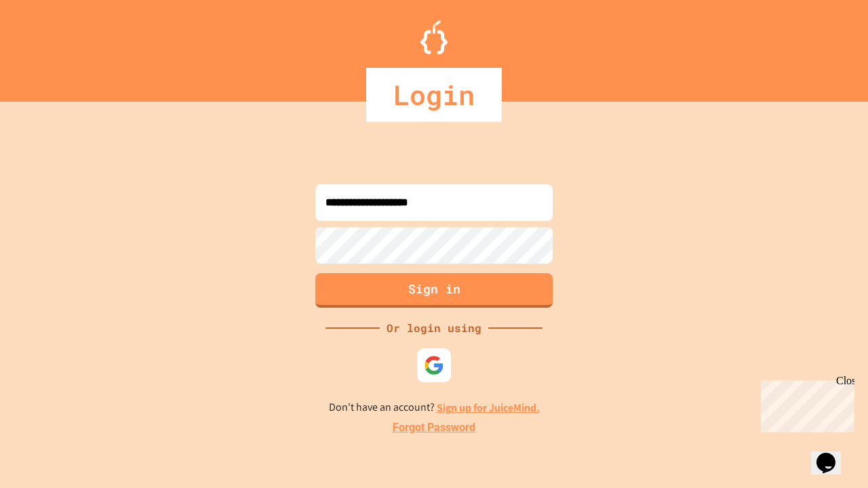  I want to click on div: Chat with us now!Close, so click(50, 46).